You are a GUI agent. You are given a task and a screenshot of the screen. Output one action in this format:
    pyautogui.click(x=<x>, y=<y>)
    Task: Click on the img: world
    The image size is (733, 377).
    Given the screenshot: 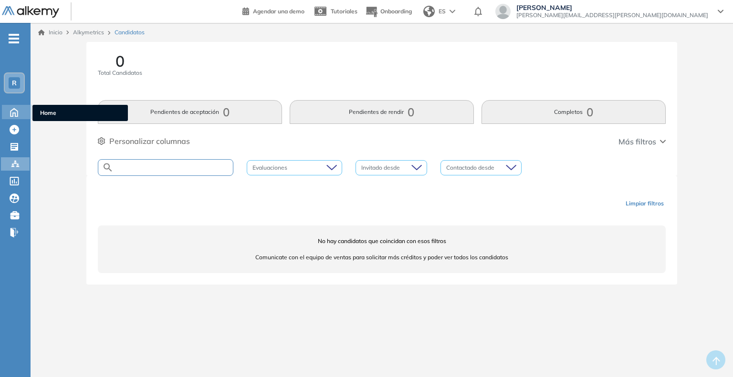 What is the action you would take?
    pyautogui.click(x=429, y=11)
    